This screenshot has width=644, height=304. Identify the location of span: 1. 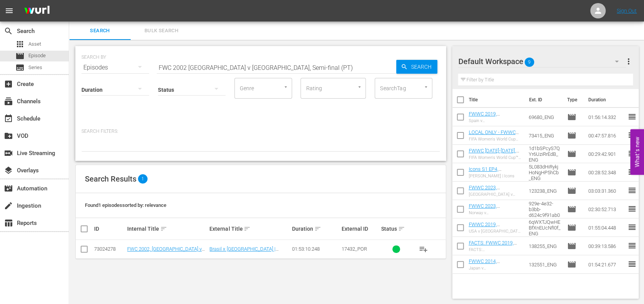
(143, 179).